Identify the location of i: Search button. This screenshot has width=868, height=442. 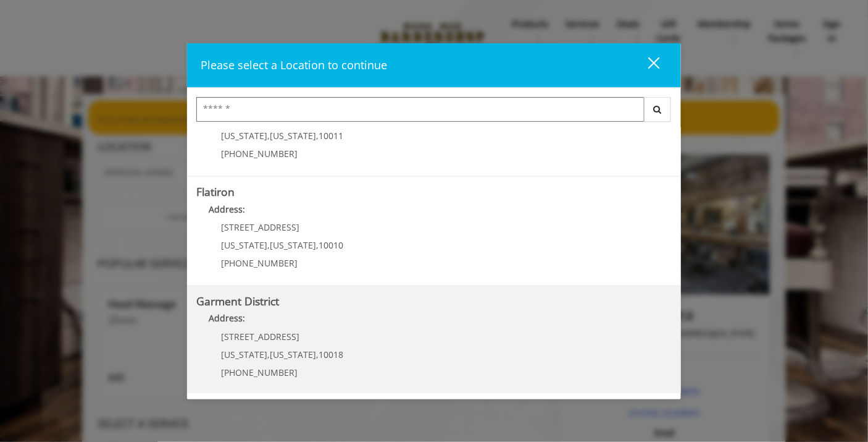
(658, 109).